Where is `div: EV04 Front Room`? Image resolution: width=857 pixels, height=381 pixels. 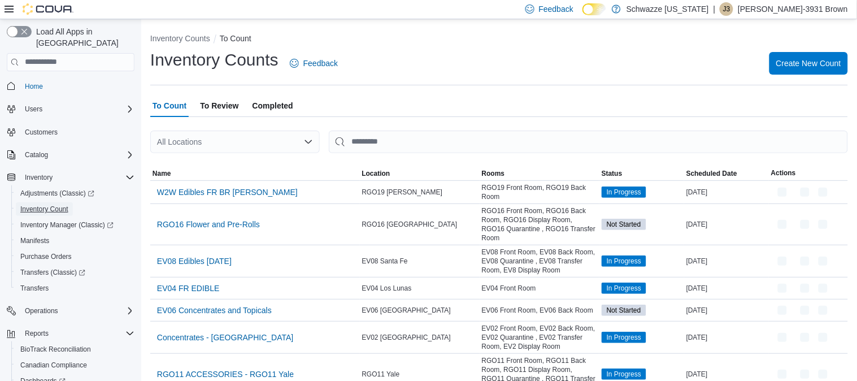
div: EV04 Front Room is located at coordinates (539, 288).